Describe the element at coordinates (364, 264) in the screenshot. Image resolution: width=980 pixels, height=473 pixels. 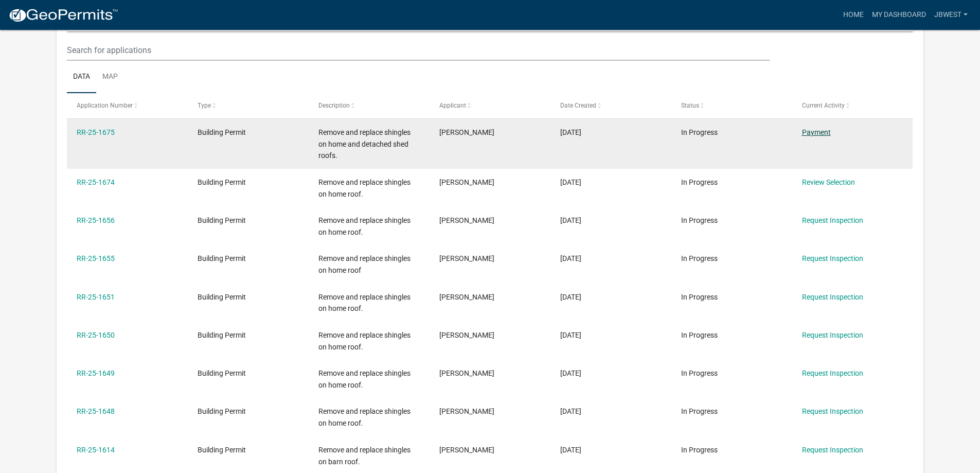
I see `span: Remove and replace shingles on home roof` at that location.